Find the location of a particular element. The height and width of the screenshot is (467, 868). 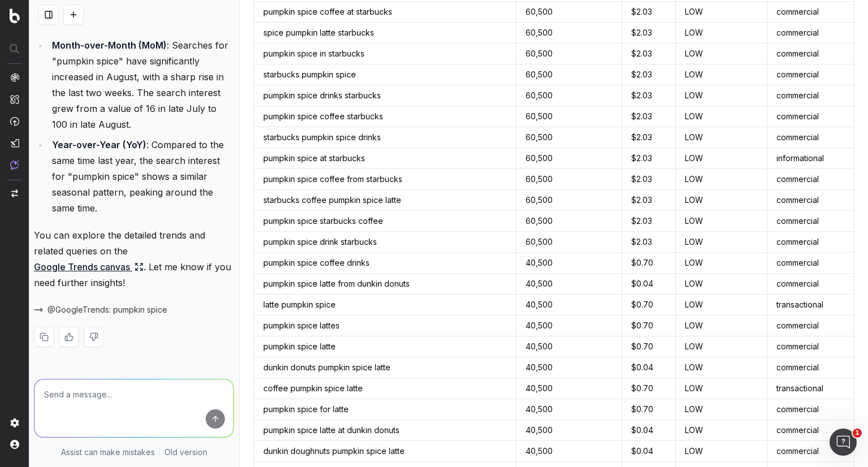

button: @GoogleTrends: pumpkin spice is located at coordinates (100, 310).